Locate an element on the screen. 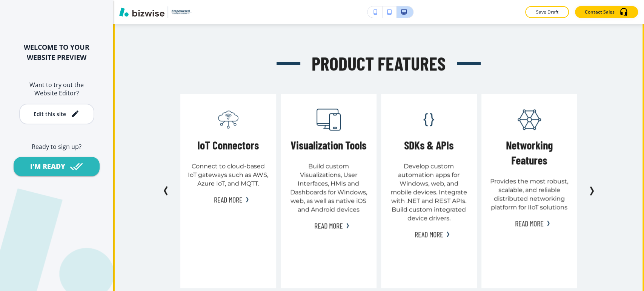 This screenshot has width=644, height=291. h5: Networking Features is located at coordinates (529, 153).